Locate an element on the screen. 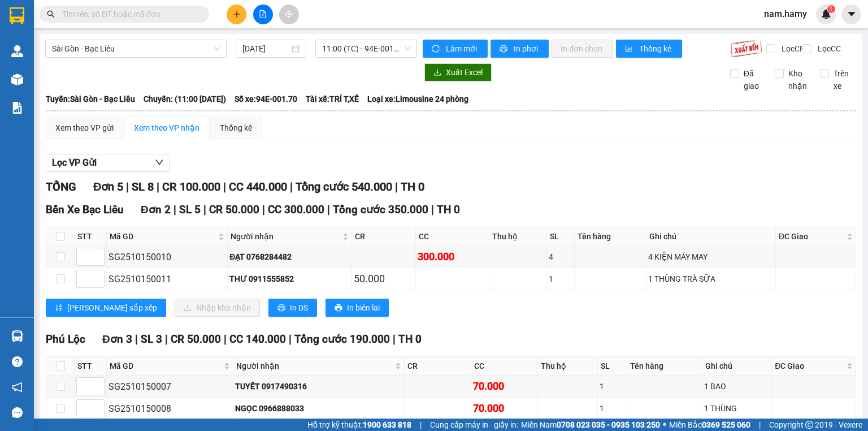 The height and width of the screenshot is (431, 868). span: sort-ascending is located at coordinates (59, 308).